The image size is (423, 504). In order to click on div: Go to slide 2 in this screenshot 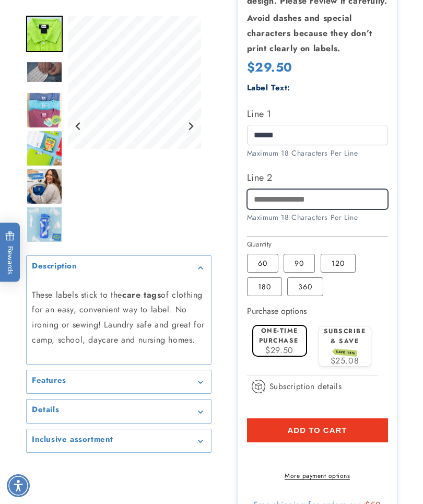, I will do `click(45, 34)`.